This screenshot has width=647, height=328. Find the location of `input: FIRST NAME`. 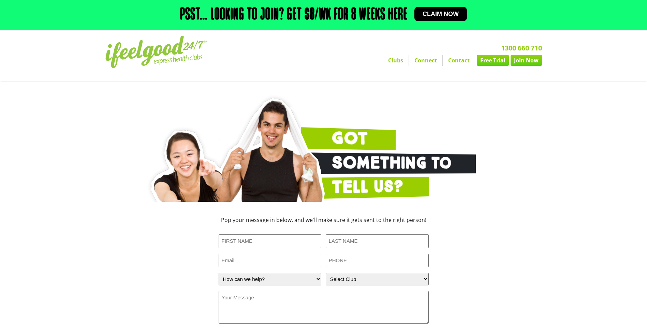

input: FIRST NAME is located at coordinates (270, 241).